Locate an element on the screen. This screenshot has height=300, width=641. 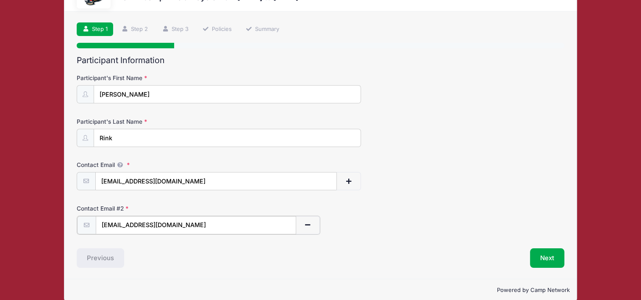
label: Contact Email # is located at coordinates (158, 208).